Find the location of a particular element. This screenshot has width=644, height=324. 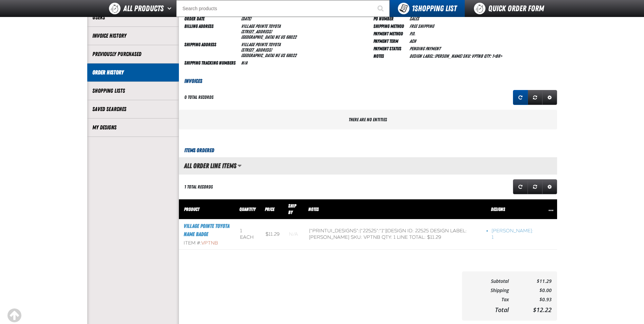

h3: Invoices is located at coordinates (368, 81).